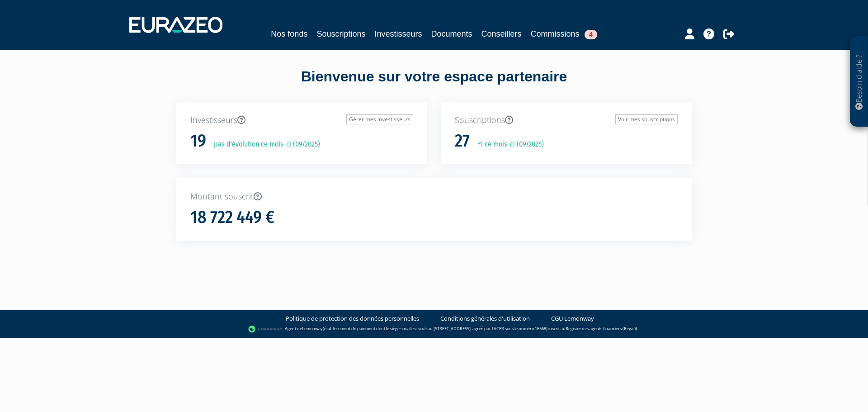 The image size is (868, 412). I want to click on a: Souscriptions, so click(341, 34).